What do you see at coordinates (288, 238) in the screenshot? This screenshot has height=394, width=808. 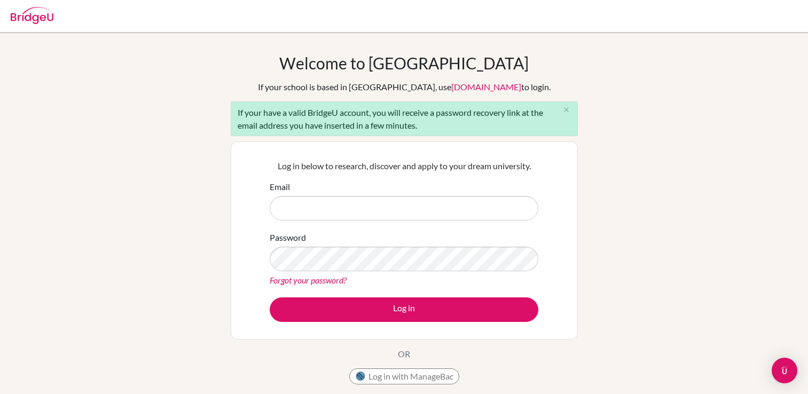 I see `label: Password` at bounding box center [288, 238].